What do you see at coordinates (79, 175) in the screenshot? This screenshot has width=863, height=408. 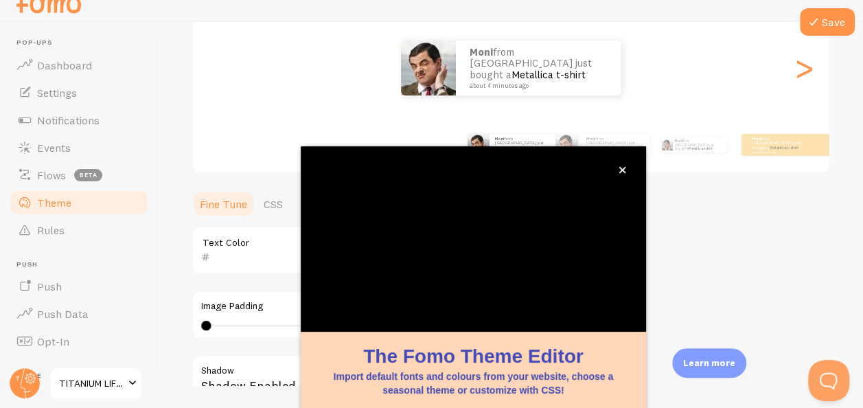 I see `a: Flows beta` at bounding box center [79, 175].